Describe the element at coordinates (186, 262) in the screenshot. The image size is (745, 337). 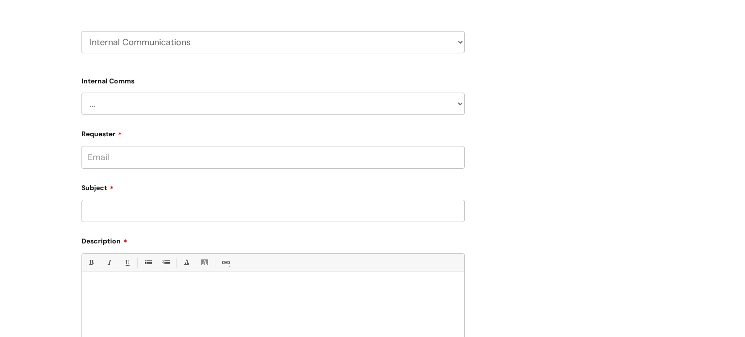
I see `a: Font Color` at that location.